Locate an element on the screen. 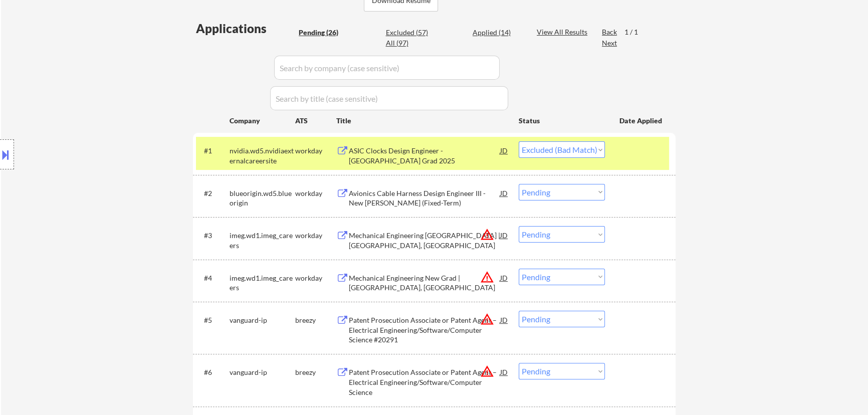  div: Back is located at coordinates (610, 32).